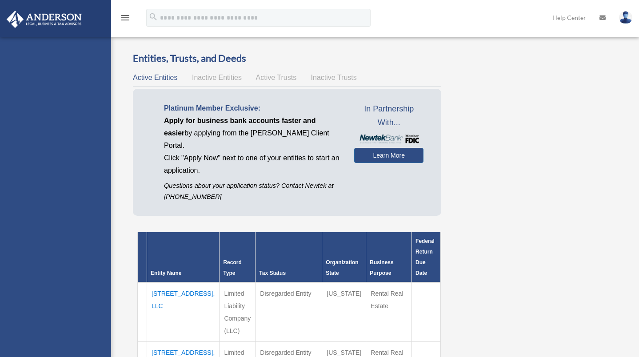 The width and height of the screenshot is (639, 357). I want to click on span: Inactive Entities, so click(217, 77).